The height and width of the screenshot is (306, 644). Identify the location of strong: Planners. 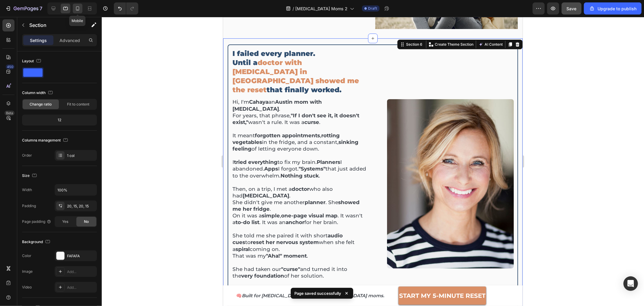
(105, 145).